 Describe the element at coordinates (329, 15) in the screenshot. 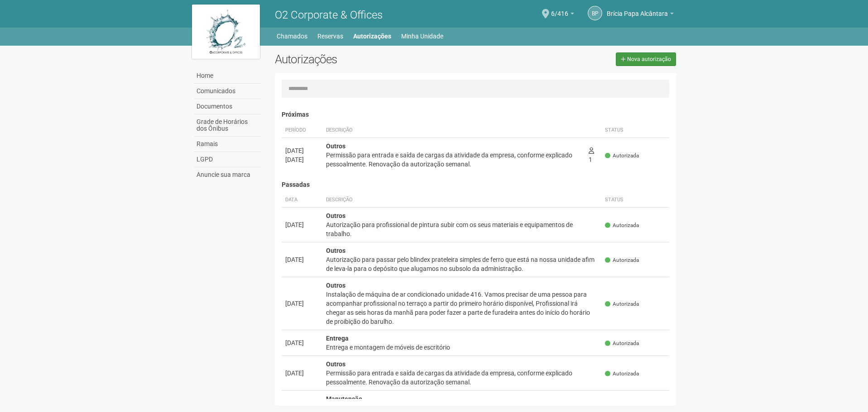

I see `span: O2 Corporate & Offices` at that location.